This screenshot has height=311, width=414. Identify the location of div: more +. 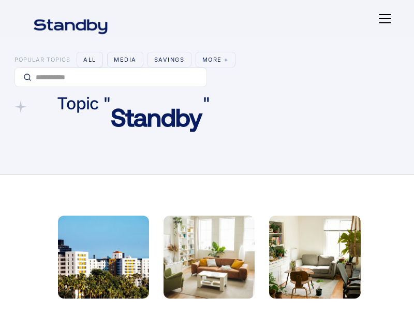
(215, 60).